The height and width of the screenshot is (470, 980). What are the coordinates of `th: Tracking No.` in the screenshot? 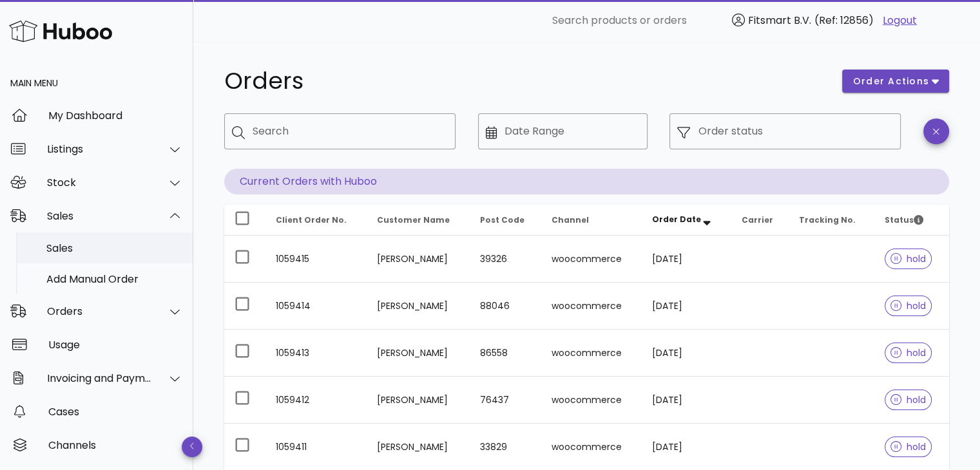 It's located at (831, 220).